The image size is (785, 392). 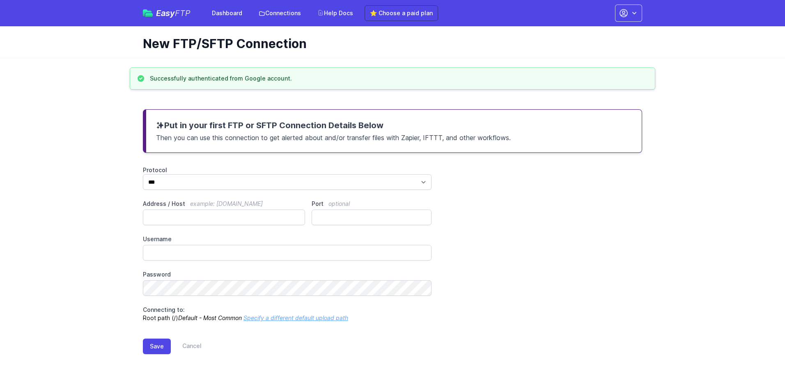 What do you see at coordinates (287, 314) in the screenshot?
I see `p: Root path (/)` at bounding box center [287, 314].